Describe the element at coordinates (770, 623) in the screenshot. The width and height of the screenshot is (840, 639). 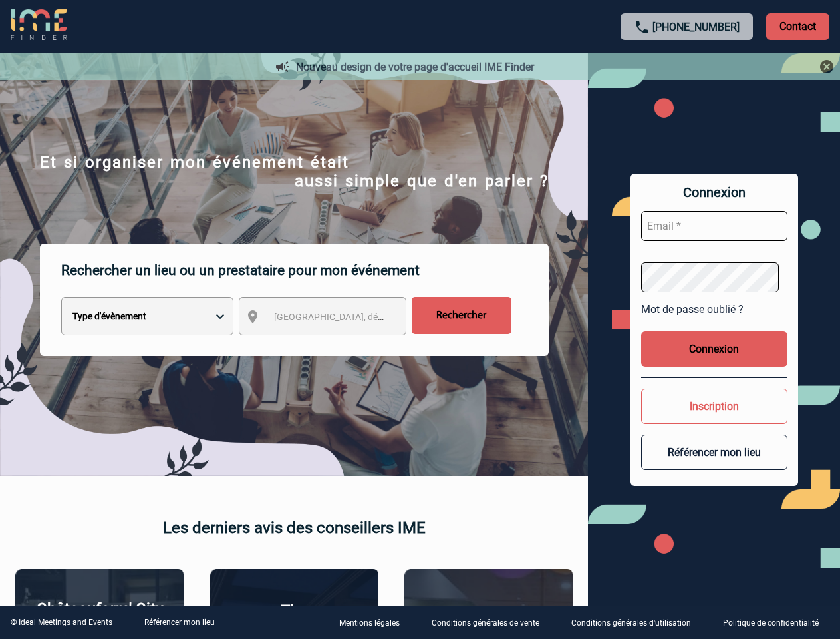
I see `p: Politique de confidentialité` at that location.